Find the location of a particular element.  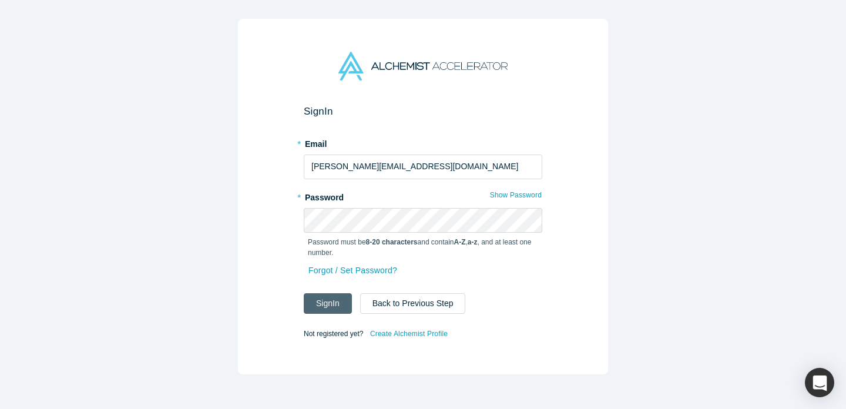

button: Back to Previous Step is located at coordinates (413, 303).